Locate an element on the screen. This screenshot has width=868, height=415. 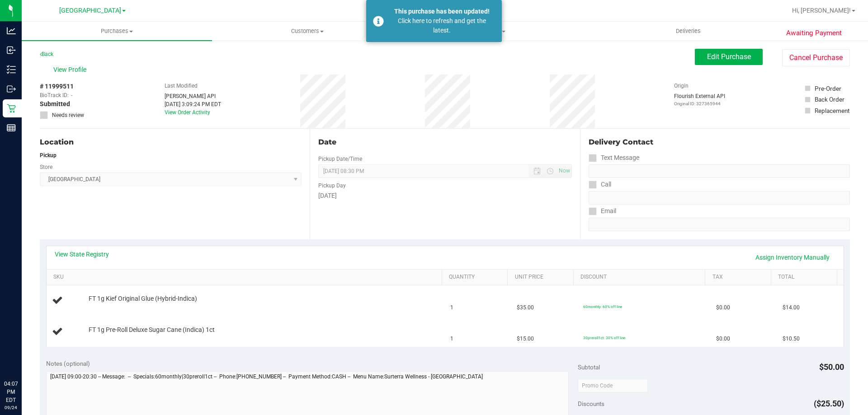
label: Email is located at coordinates (602, 211).